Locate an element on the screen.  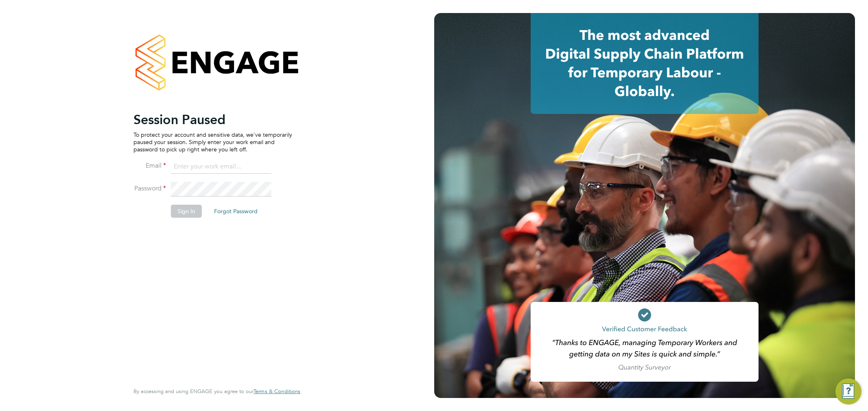
label: Email is located at coordinates (150, 166).